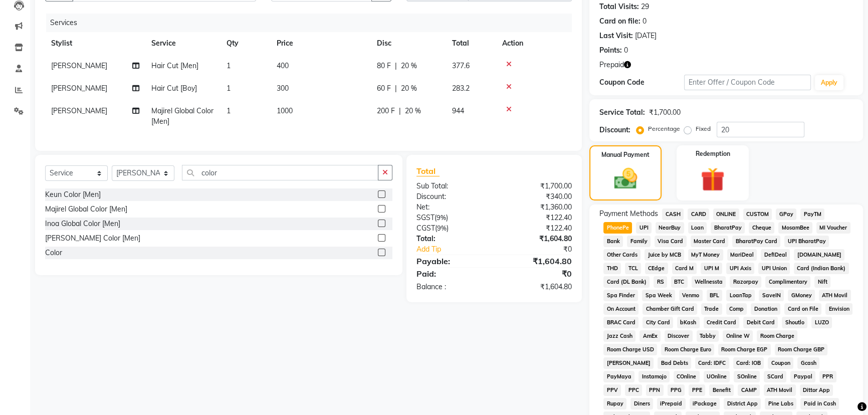 The width and height of the screenshot is (868, 415). Describe the element at coordinates (452, 287) in the screenshot. I see `div: Balance :` at that location.